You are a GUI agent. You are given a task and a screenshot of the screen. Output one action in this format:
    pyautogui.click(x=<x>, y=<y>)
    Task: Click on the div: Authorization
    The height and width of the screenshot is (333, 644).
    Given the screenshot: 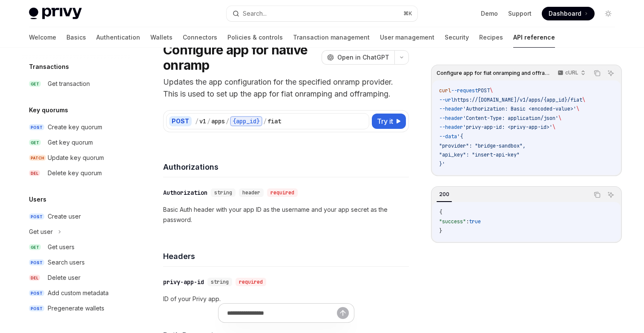 What is the action you would take?
    pyautogui.click(x=185, y=193)
    